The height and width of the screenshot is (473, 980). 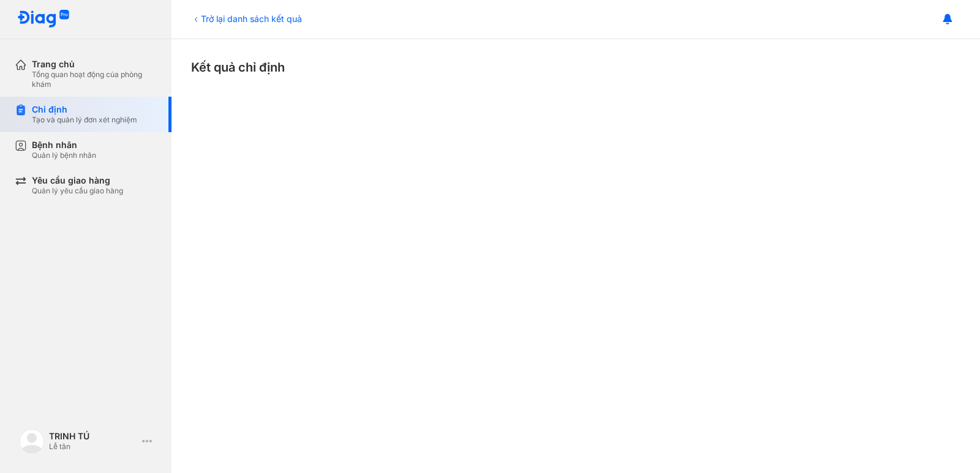 I want to click on div: Tạo và quản lý đơn xét nghiệm, so click(x=85, y=120).